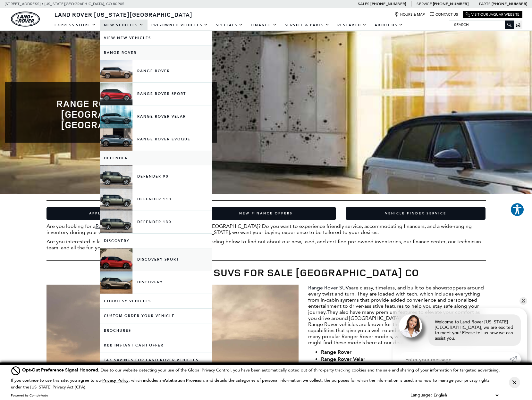 Image resolution: width=532 pixels, height=400 pixels. I want to click on strong: Arbitration Provision, so click(184, 380).